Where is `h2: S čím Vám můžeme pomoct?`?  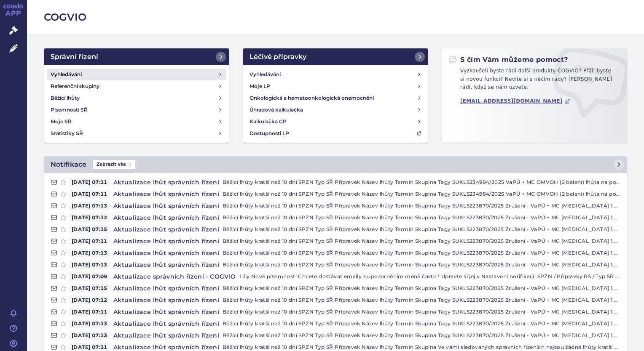
h2: S čím Vám můžeme pomoct? is located at coordinates (508, 60).